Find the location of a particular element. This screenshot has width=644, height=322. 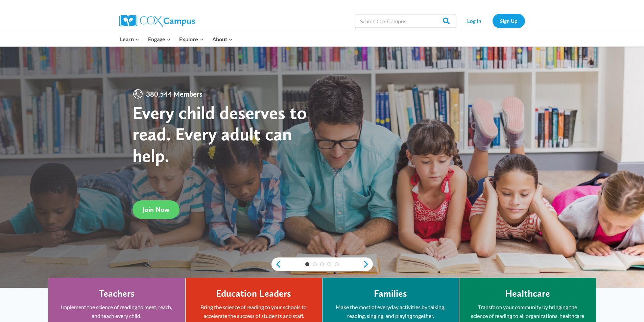

nav: Secondary Navigation is located at coordinates (493, 21).